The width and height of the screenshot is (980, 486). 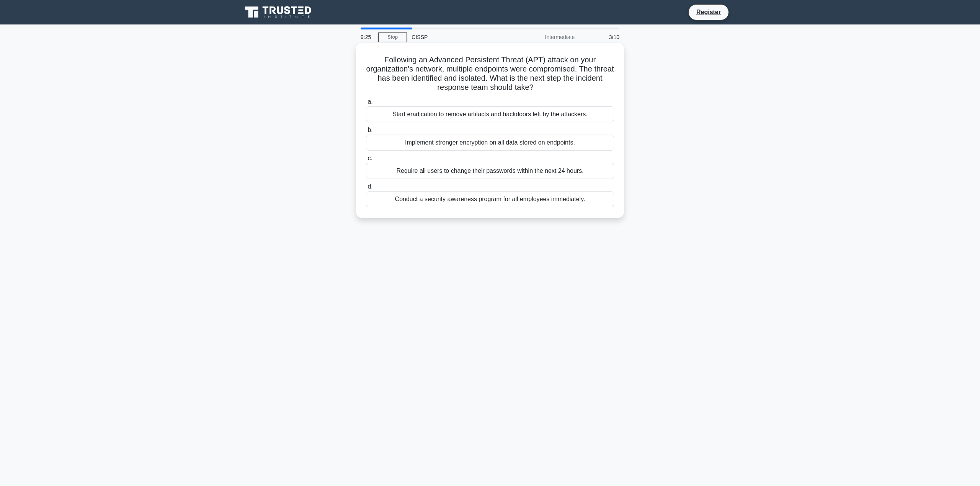 What do you see at coordinates (546, 37) in the screenshot?
I see `div: Intermediate` at bounding box center [546, 37].